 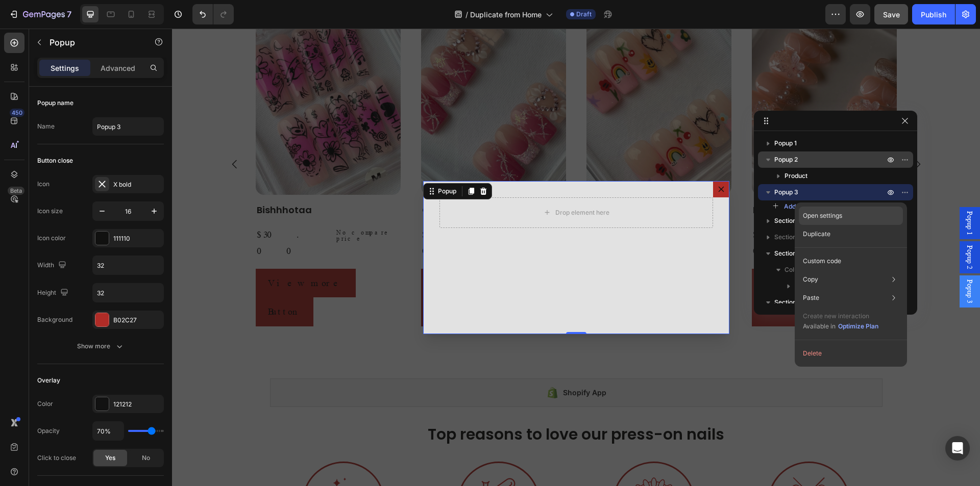 I want to click on div: Drop element here, so click(x=411, y=184).